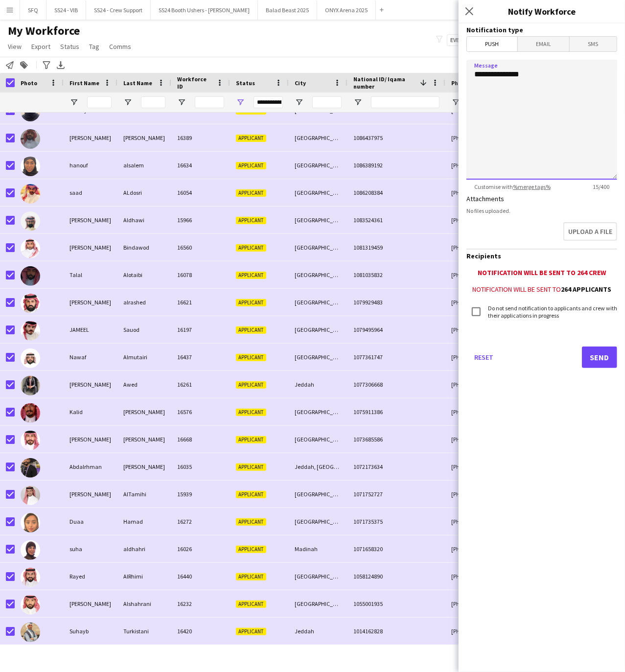 The height and width of the screenshot is (672, 625). Describe the element at coordinates (201, 165) in the screenshot. I see `div: 16634` at that location.